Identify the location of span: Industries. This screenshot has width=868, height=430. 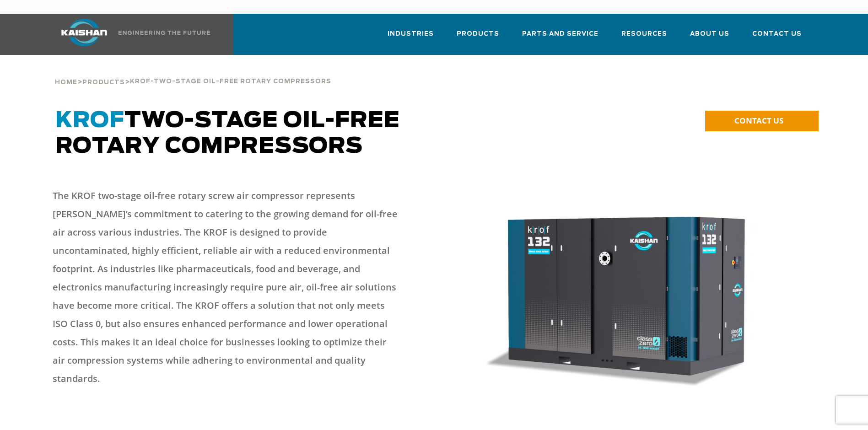
(410, 34).